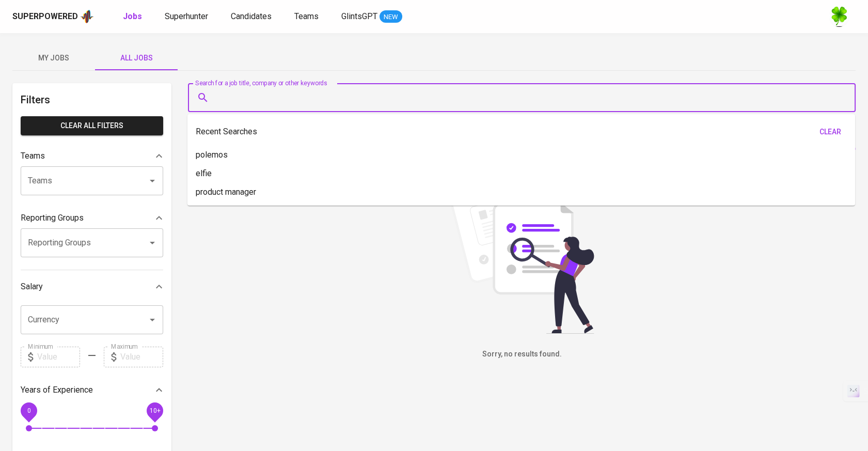 This screenshot has height=451, width=868. What do you see at coordinates (360, 16) in the screenshot?
I see `span: GlintsGPT` at bounding box center [360, 16].